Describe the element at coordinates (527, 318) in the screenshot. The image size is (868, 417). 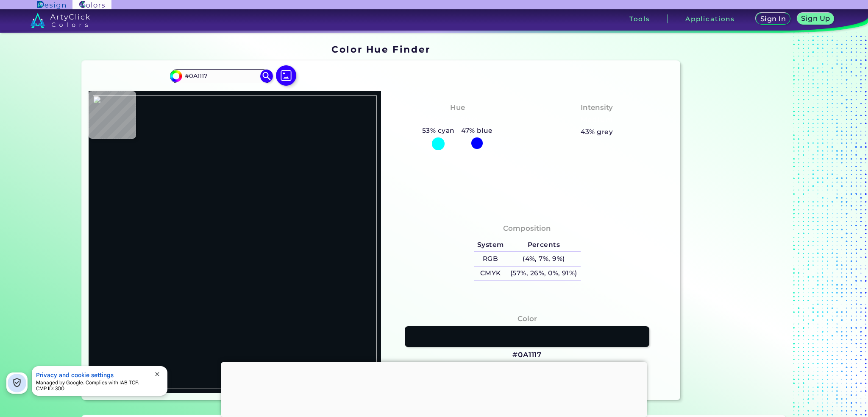
I see `h4: Color` at that location.